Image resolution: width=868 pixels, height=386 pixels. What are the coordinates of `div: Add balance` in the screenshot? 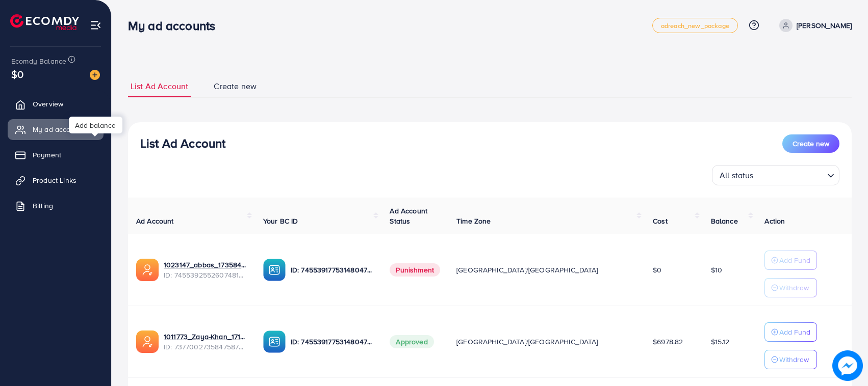 It's located at (95, 125).